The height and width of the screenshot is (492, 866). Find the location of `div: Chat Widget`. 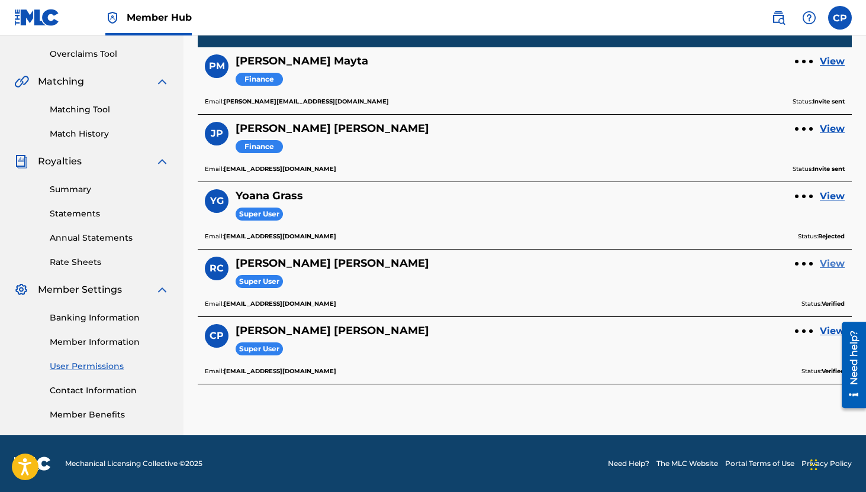

div: Chat Widget is located at coordinates (836, 464).